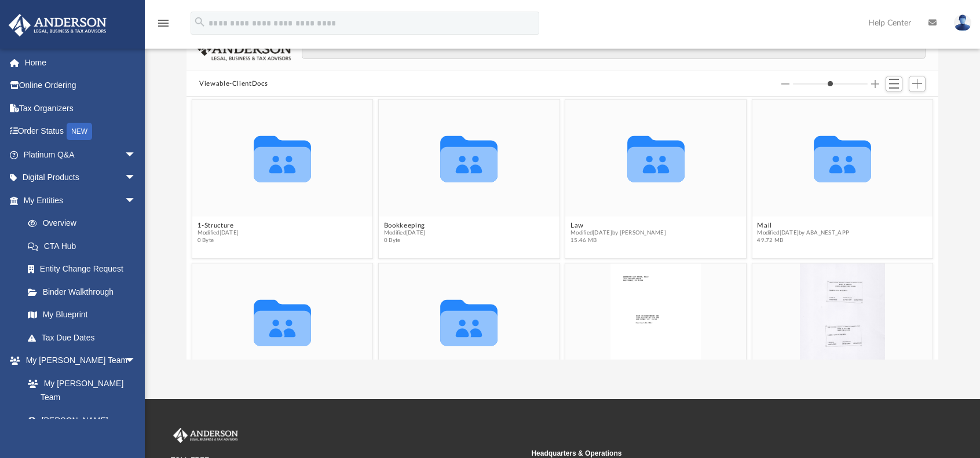  I want to click on a: Order StatusNEW, so click(81, 131).